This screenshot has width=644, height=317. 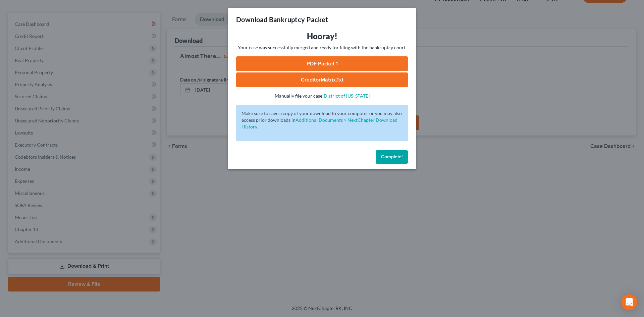 I want to click on button: Complete!, so click(x=392, y=157).